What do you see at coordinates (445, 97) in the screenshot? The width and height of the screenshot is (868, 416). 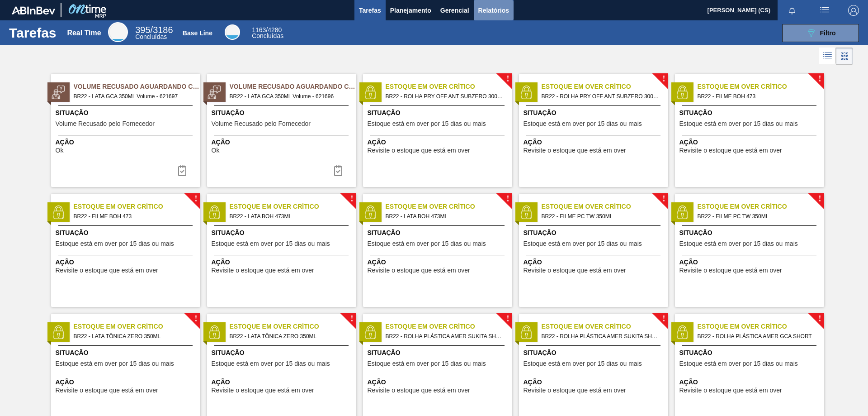 I see `span: BR22 - ROLHA PRY OFF ANT SUBZERO 300ML` at bounding box center [445, 97].